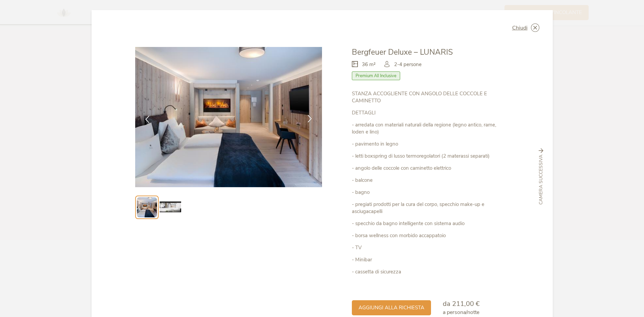 The height and width of the screenshot is (317, 644). What do you see at coordinates (430, 180) in the screenshot?
I see `p: - balcone` at bounding box center [430, 180].